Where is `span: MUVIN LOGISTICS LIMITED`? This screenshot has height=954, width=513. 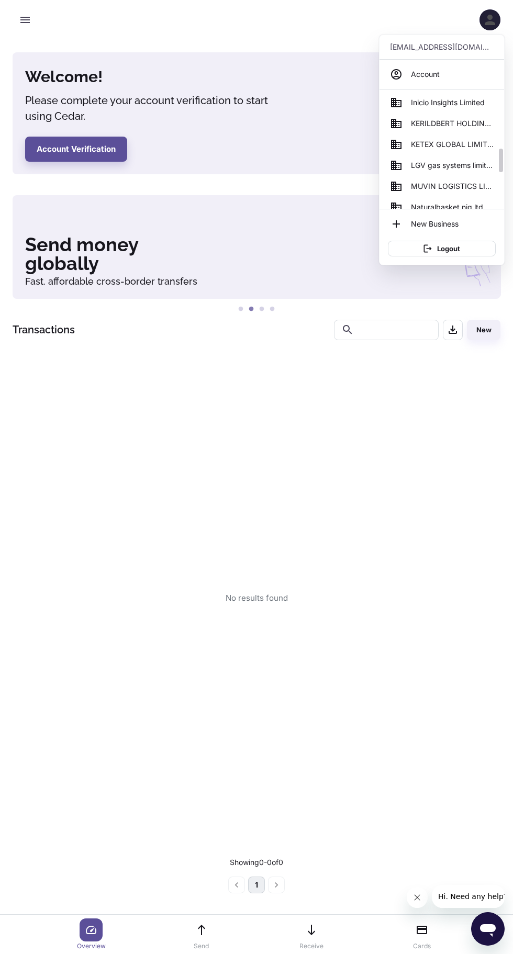 span: MUVIN LOGISTICS LIMITED is located at coordinates (452, 186).